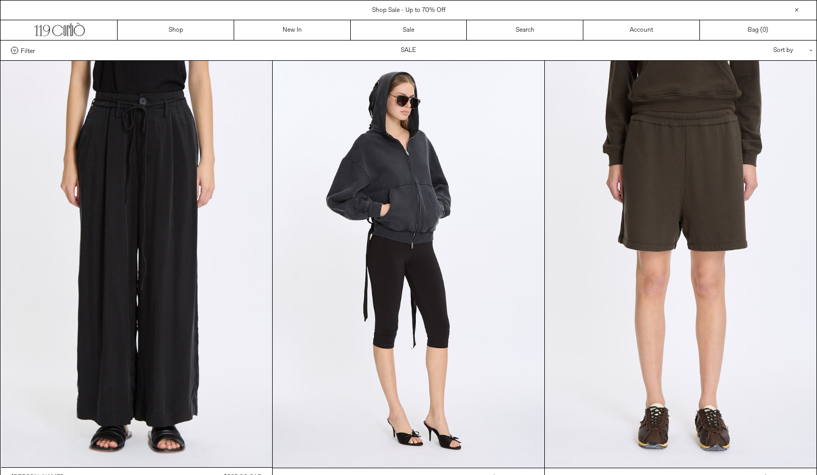 The width and height of the screenshot is (817, 475). What do you see at coordinates (759, 50) in the screenshot?
I see `div: Sort by` at bounding box center [759, 50].